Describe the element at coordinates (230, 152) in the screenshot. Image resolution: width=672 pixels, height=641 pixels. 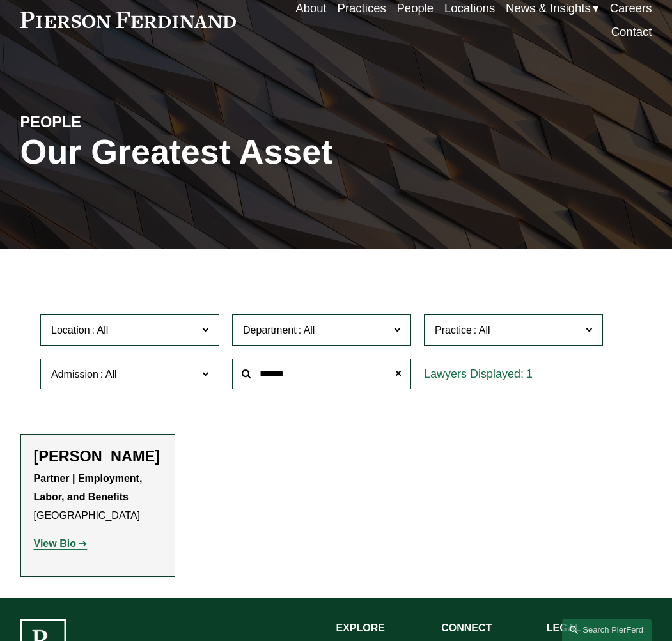
I see `h1: Our Greatest Asset` at that location.